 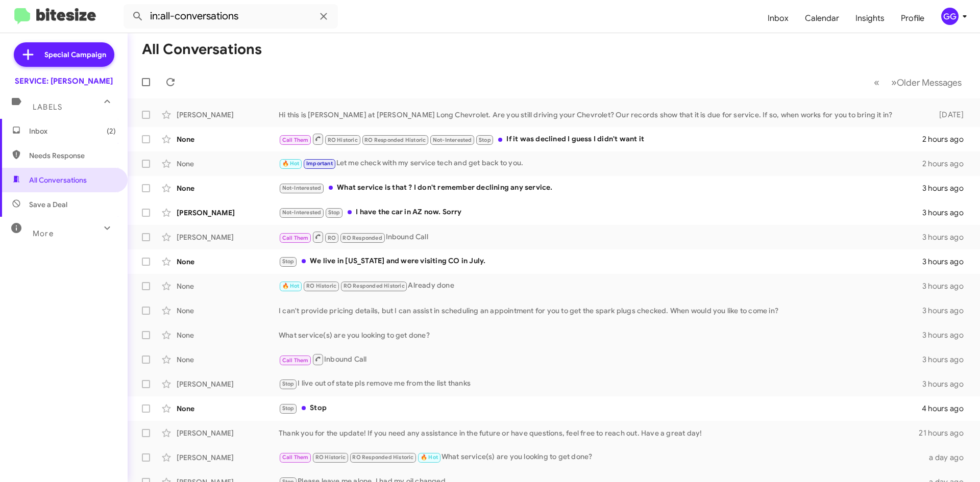 What do you see at coordinates (362, 238) in the screenshot?
I see `span: RO Responded` at bounding box center [362, 238].